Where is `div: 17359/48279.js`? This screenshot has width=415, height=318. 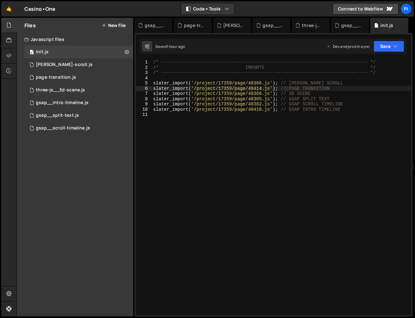 div: 17359/48279.js is located at coordinates (79, 52).